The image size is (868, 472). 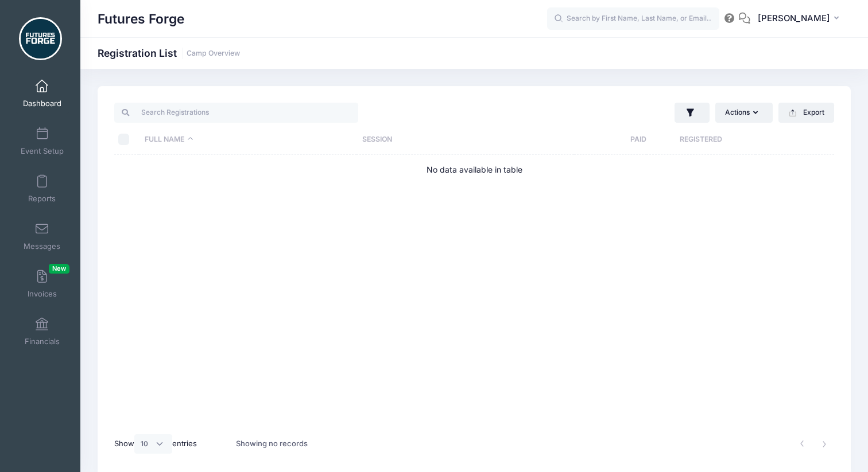 I want to click on th: Paid: activate to sort column ascending, so click(x=610, y=139).